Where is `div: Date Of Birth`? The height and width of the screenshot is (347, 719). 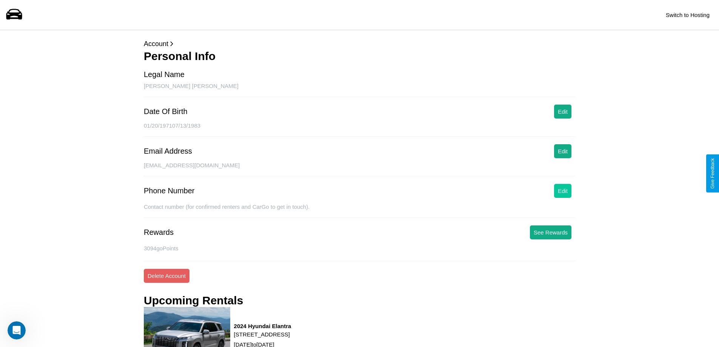
div: Date Of Birth is located at coordinates (166, 111).